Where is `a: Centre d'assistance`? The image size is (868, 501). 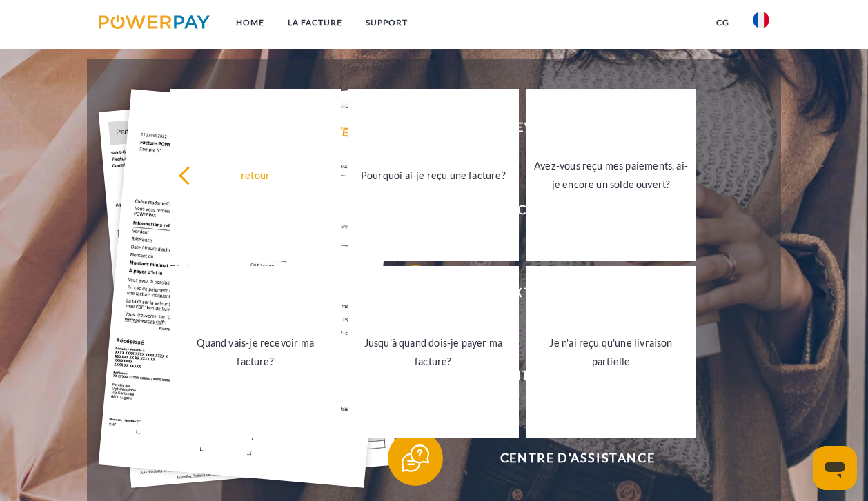 a: Centre d'assistance is located at coordinates (567, 458).